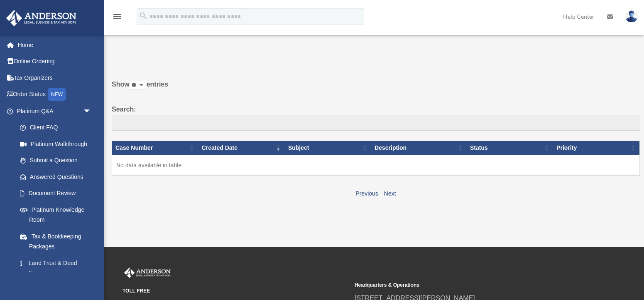 The image size is (644, 300). What do you see at coordinates (55, 160) in the screenshot?
I see `a: Submit a Question` at bounding box center [55, 160].